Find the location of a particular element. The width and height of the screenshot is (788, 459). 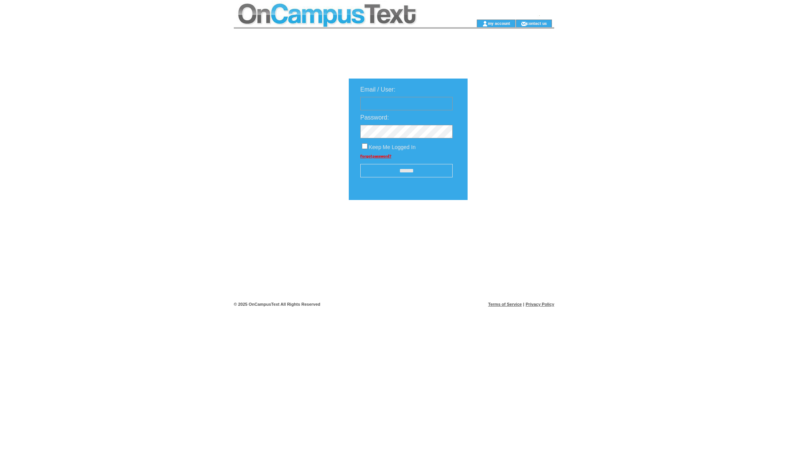

a: contact us is located at coordinates (536, 23).